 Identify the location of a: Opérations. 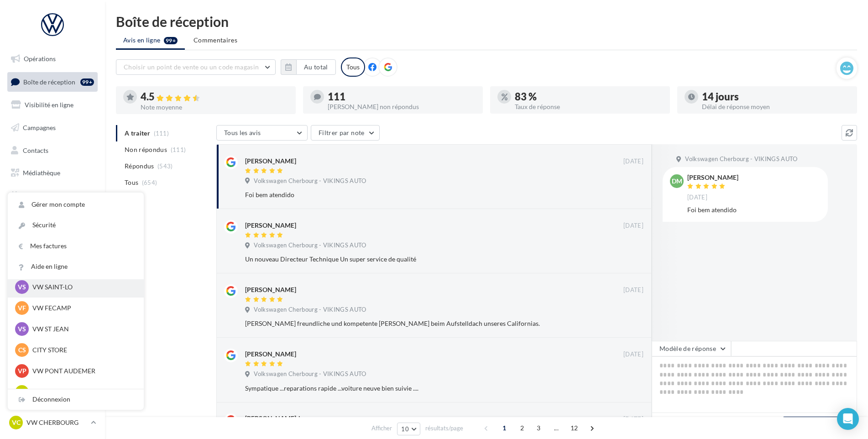
(52, 59).